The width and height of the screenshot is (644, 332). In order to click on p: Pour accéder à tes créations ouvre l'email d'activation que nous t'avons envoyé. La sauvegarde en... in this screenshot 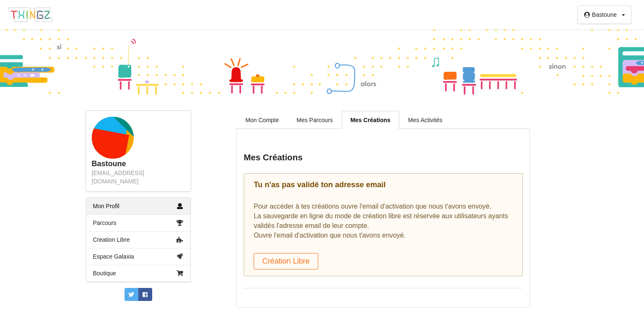, I will do `click(383, 221)`.